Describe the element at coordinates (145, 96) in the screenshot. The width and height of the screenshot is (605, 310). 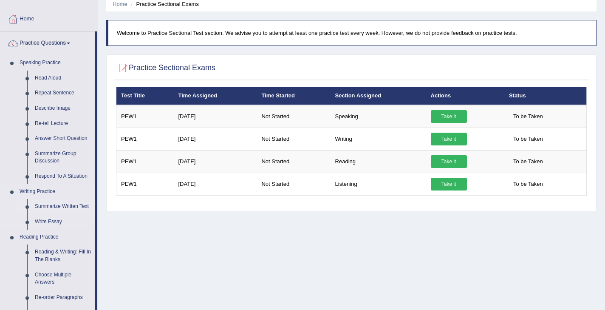
I see `th: Test Title` at that location.